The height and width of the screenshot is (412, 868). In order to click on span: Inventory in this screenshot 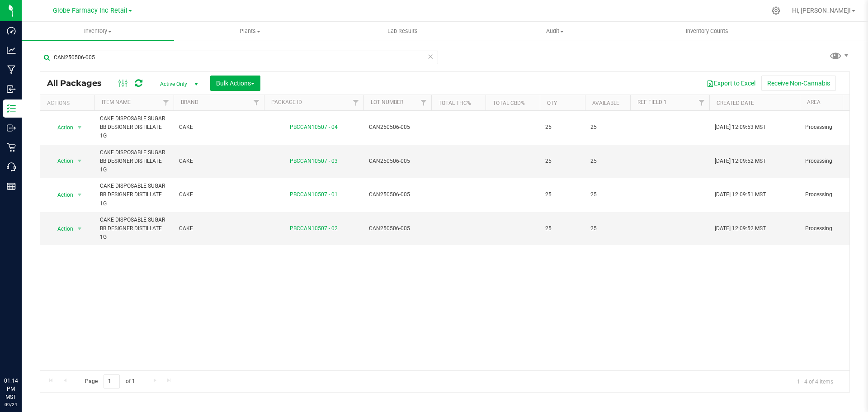, I will do `click(97, 31)`.